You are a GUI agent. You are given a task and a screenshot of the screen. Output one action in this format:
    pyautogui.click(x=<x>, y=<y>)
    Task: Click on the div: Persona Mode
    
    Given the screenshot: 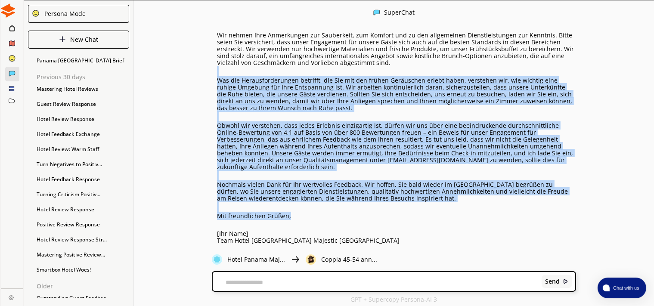 What is the action you would take?
    pyautogui.click(x=63, y=14)
    